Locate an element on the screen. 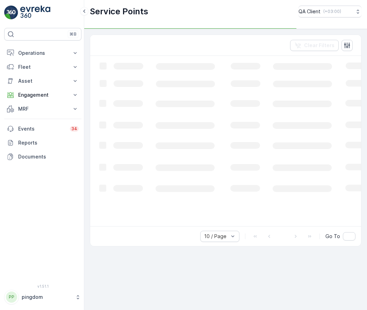  p: Fleet is located at coordinates (43, 67).